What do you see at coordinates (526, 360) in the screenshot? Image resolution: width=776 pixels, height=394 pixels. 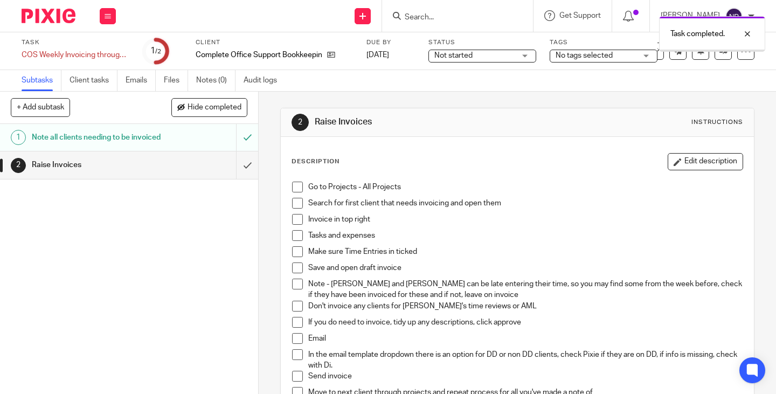 I see `p: In the email template dropdown there is an option for DD or non DD clients, check Pixie if they a...` at bounding box center [526, 360].